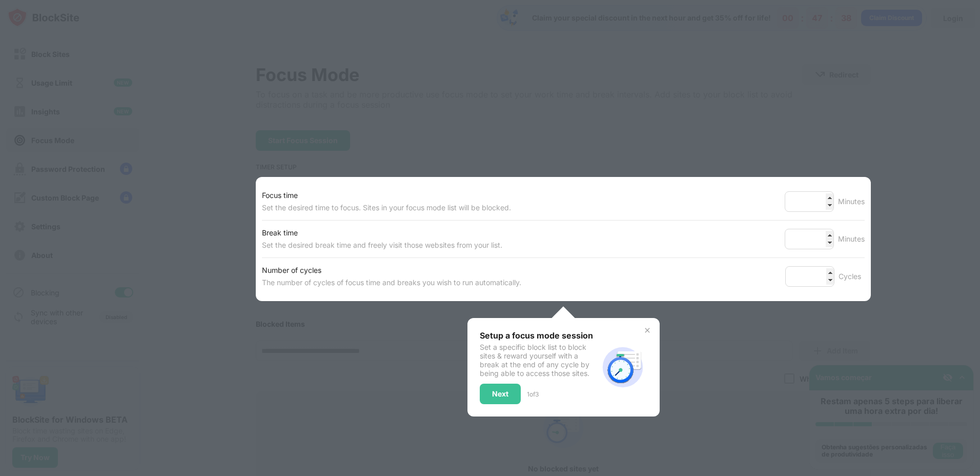 Image resolution: width=980 pixels, height=476 pixels. Describe the element at coordinates (500, 394) in the screenshot. I see `div: Next` at that location.